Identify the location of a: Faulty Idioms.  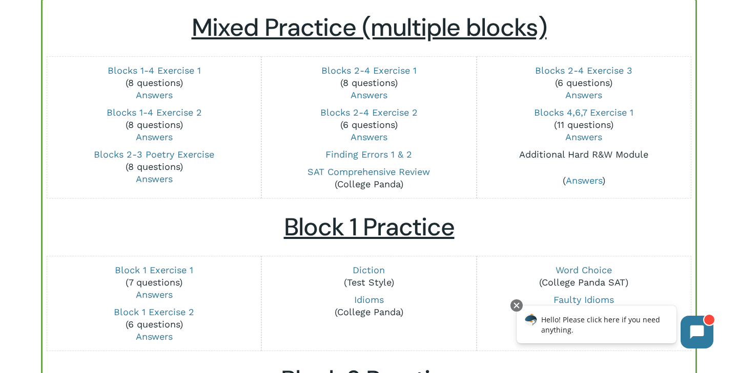
(583, 300).